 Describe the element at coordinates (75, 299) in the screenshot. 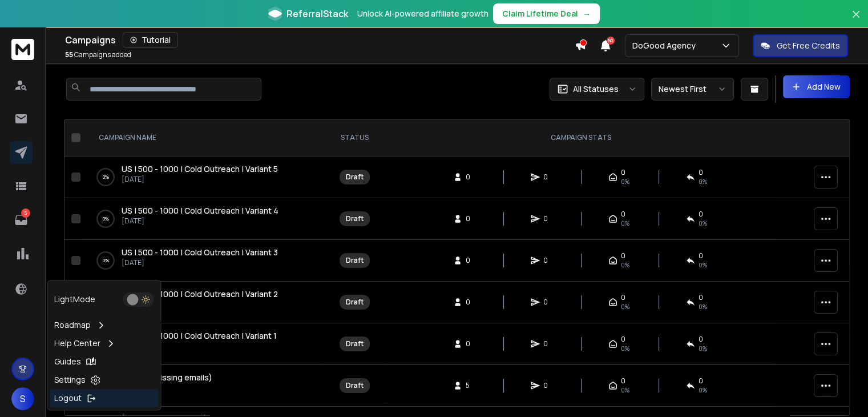

I see `p: Light Mode` at that location.